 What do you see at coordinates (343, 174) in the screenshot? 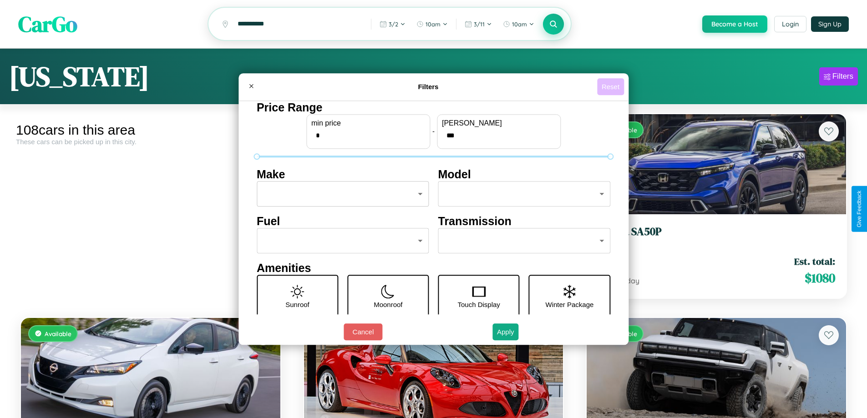
I see `h4: Make` at bounding box center [343, 174].